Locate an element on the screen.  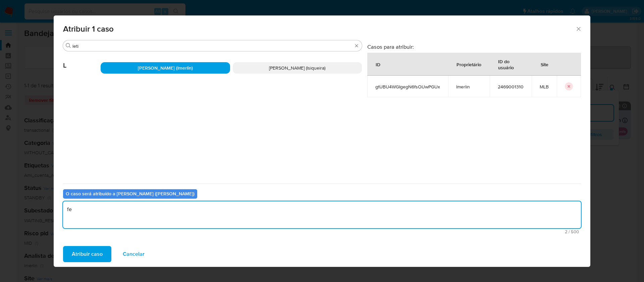
button: icon-button is located at coordinates (569, 86).